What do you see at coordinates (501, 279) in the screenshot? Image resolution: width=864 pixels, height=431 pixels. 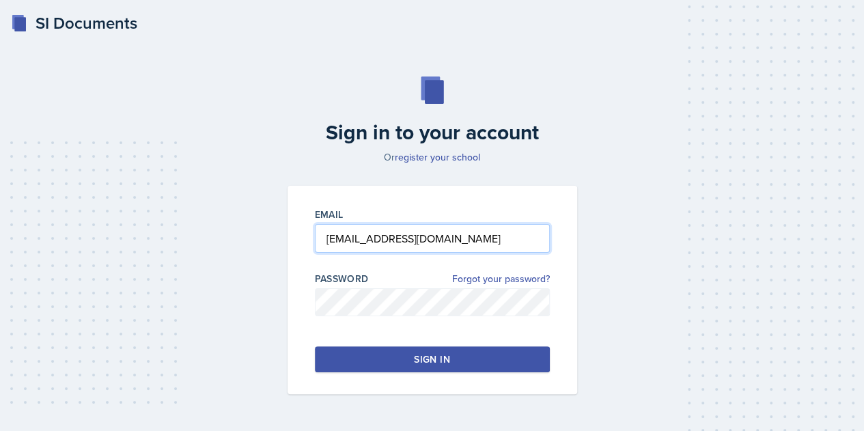 I see `a: Forgot your password?` at bounding box center [501, 279].